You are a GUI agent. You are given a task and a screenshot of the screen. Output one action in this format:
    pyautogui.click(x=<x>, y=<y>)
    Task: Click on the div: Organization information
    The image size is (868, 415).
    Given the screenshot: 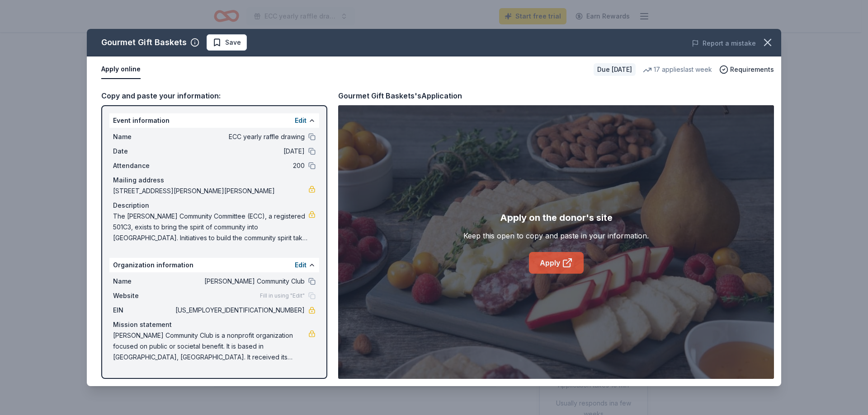 What is the action you would take?
    pyautogui.click(x=214, y=265)
    